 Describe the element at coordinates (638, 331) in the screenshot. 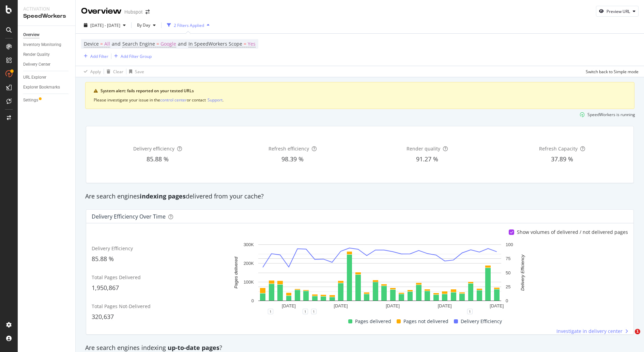

I see `span: 1` at that location.